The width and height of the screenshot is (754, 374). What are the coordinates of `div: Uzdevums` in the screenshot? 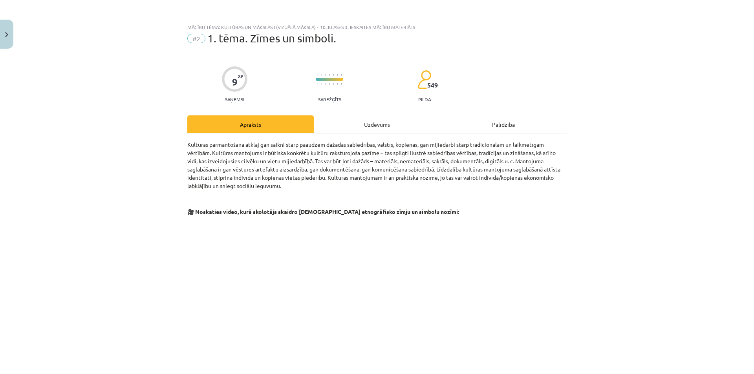 It's located at (377, 124).